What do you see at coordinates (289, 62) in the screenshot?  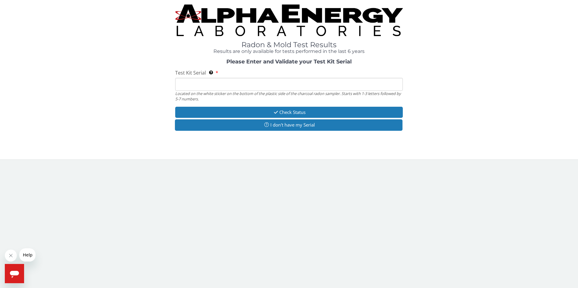 I see `strong: Please Enter and Validate your Test Kit Serial` at bounding box center [289, 62].